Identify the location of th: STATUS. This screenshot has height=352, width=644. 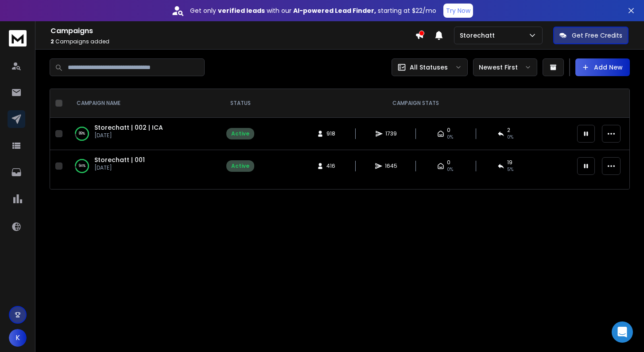
(240, 103).